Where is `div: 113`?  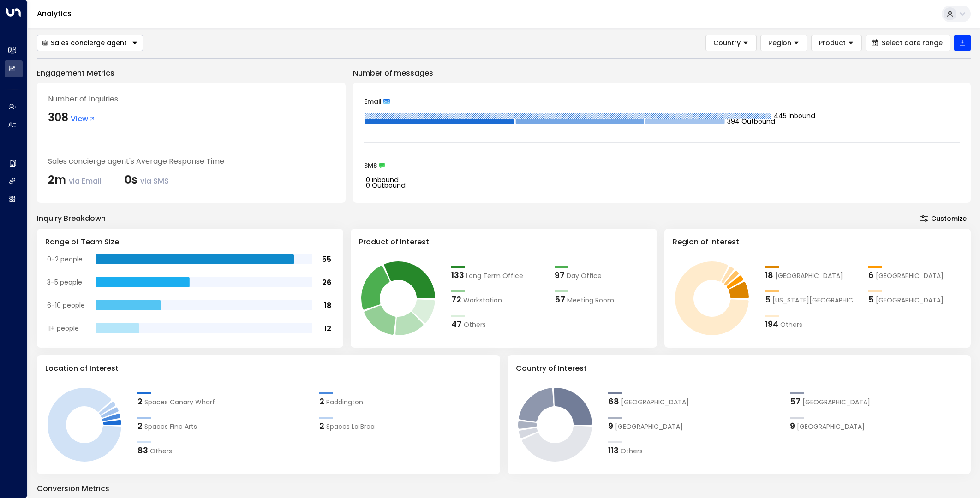
div: 113 is located at coordinates (614, 450).